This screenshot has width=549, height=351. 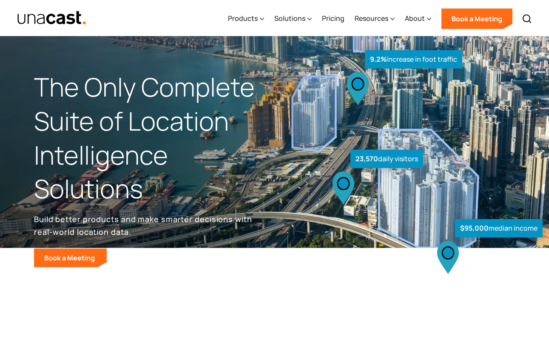 What do you see at coordinates (333, 19) in the screenshot?
I see `a: Pricing` at bounding box center [333, 19].